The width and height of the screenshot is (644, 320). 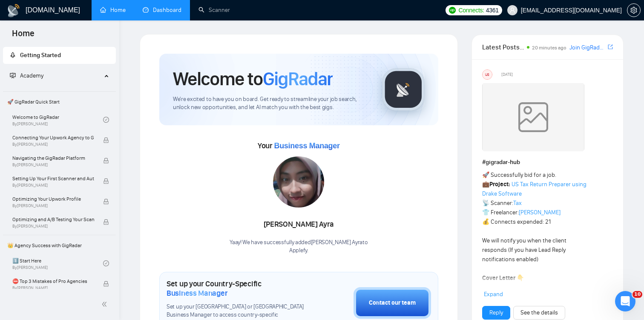 What do you see at coordinates (549, 48) in the screenshot?
I see `span: 20 minutes ago` at bounding box center [549, 48].